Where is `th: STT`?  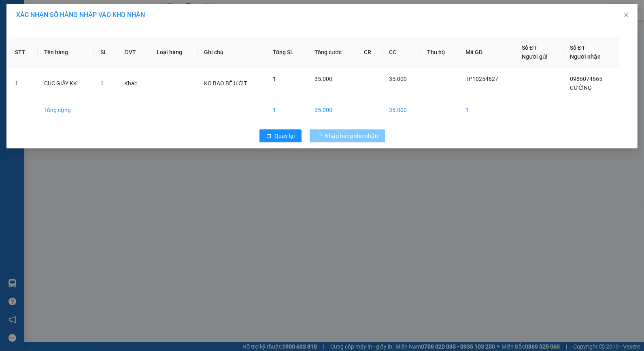
th: STT is located at coordinates (23, 52).